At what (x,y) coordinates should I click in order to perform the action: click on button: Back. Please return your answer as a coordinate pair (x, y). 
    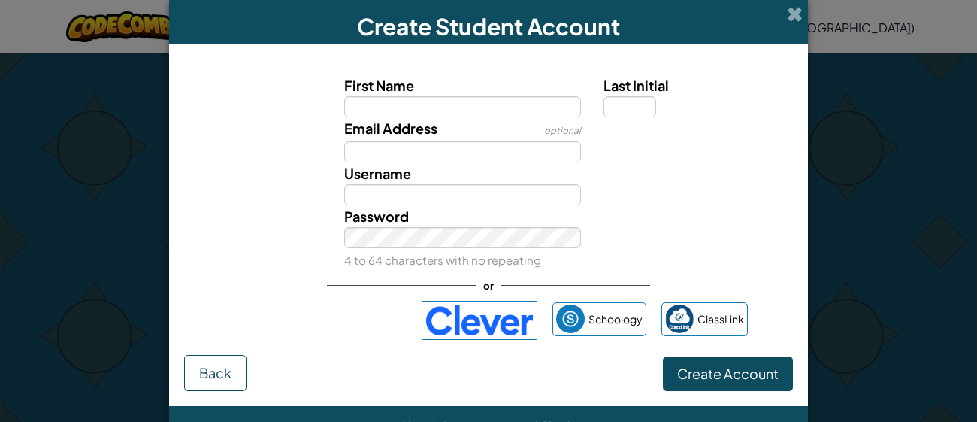
    Looking at the image, I should click on (215, 373).